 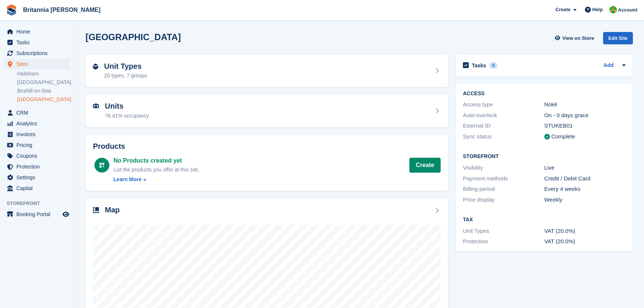 What do you see at coordinates (544, 220) in the screenshot?
I see `h2: Tax` at bounding box center [544, 220].